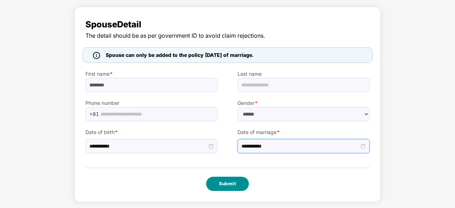  Describe the element at coordinates (151, 103) in the screenshot. I see `label: Phone number` at that location.